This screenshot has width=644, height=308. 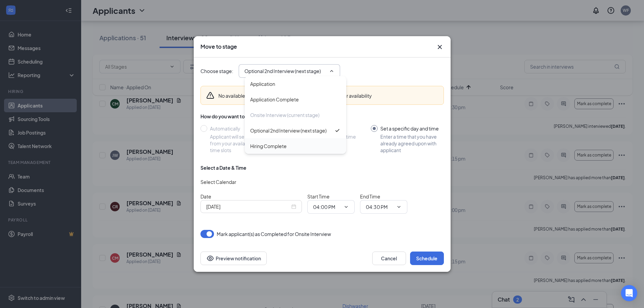 What do you see at coordinates (210, 258) in the screenshot?
I see `svg: Eye` at bounding box center [210, 258].